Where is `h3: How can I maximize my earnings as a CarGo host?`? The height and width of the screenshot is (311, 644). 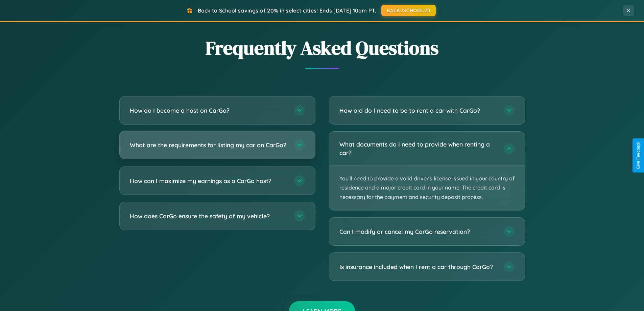 h3: How can I maximize my earnings as a CarGo host? is located at coordinates (209, 180).